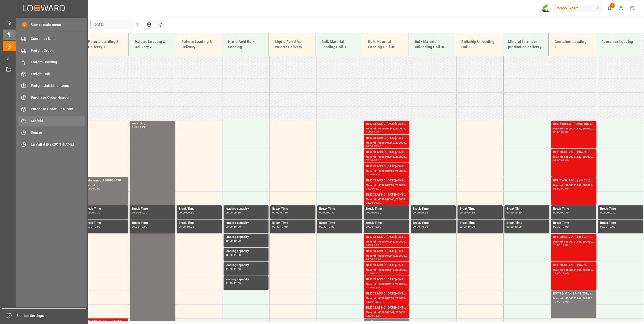  Describe the element at coordinates (385, 45) in the screenshot. I see `div: Bulk Material Loading Hall 3C` at that location.